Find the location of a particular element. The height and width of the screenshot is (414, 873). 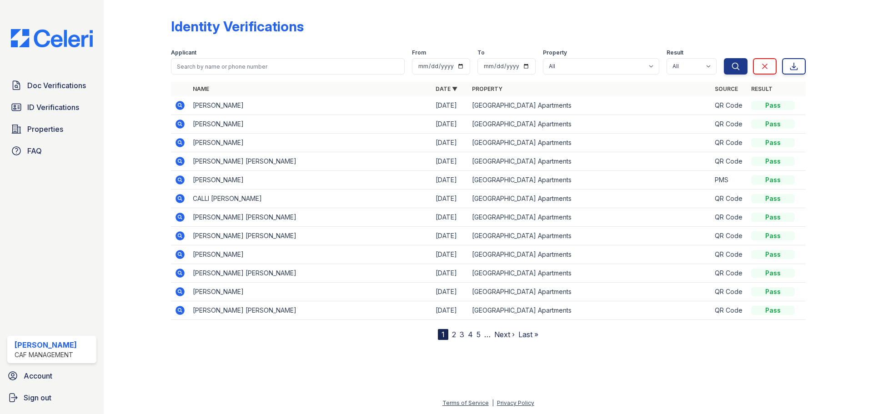

img: CE_Logo_Blue-a8612792a0a2168367f1c8372b55b34899dd931a85d93a1a3d3e32e68fde9ad4.png is located at coordinates (52, 38).